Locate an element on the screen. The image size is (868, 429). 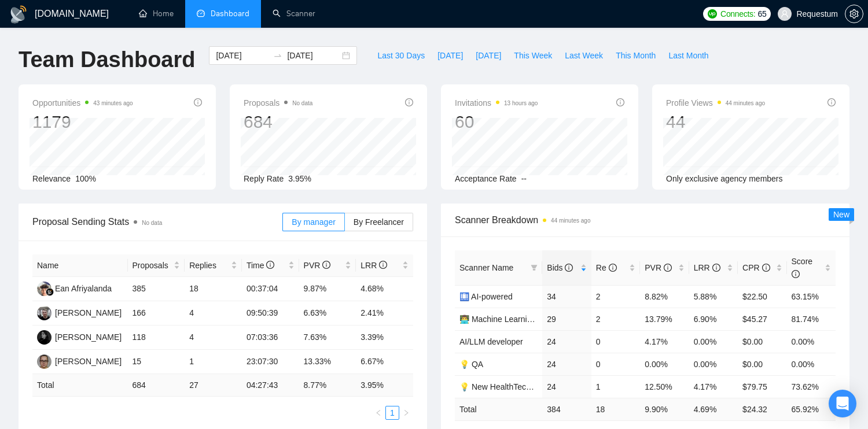
th: Replies is located at coordinates (213, 265).